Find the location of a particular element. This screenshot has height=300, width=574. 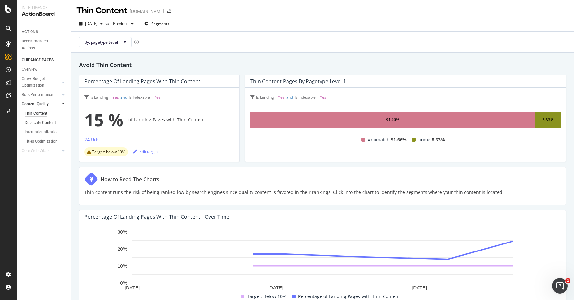

div: Percentage of Landing Pages with Thin Content - Over Time is located at coordinates (157, 217).